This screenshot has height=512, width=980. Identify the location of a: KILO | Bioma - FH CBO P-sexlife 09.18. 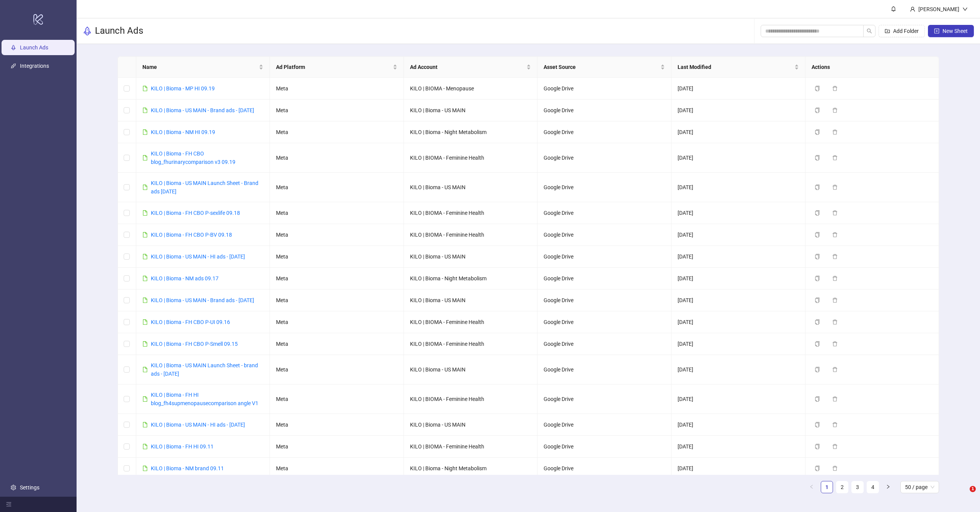
(196, 213).